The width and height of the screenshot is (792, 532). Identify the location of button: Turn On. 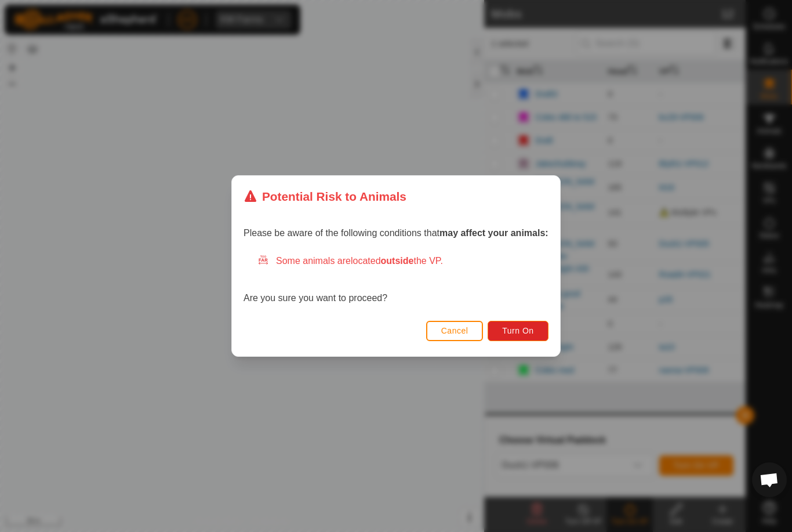
(518, 331).